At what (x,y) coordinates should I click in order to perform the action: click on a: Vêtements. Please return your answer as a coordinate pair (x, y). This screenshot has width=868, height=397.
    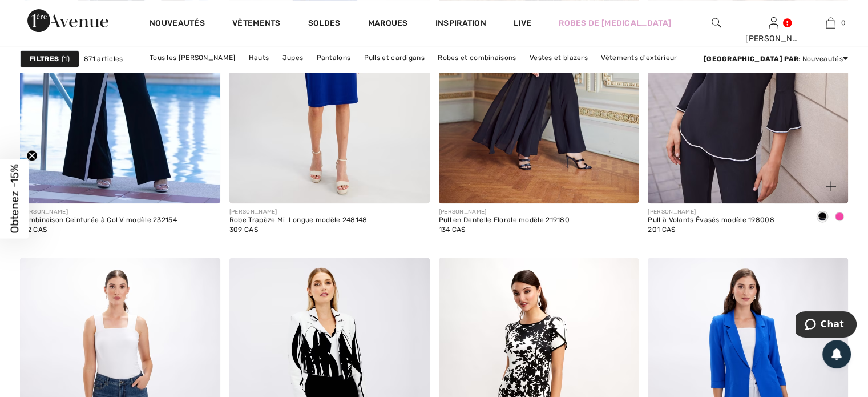
    Looking at the image, I should click on (256, 24).